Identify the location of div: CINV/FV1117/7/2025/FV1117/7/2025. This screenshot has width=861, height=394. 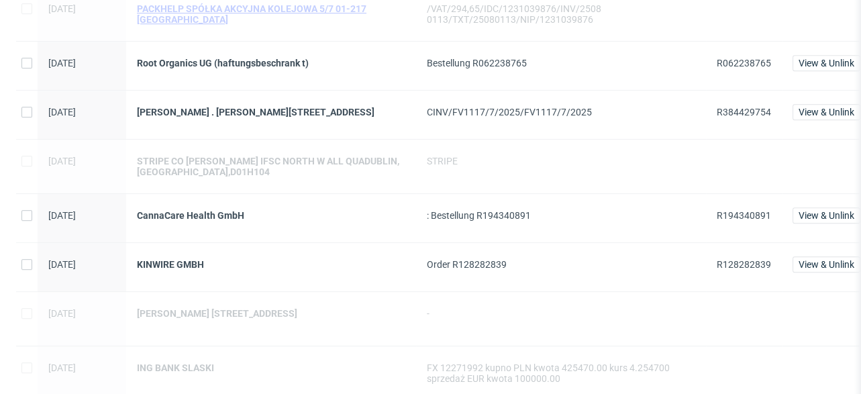
(561, 112).